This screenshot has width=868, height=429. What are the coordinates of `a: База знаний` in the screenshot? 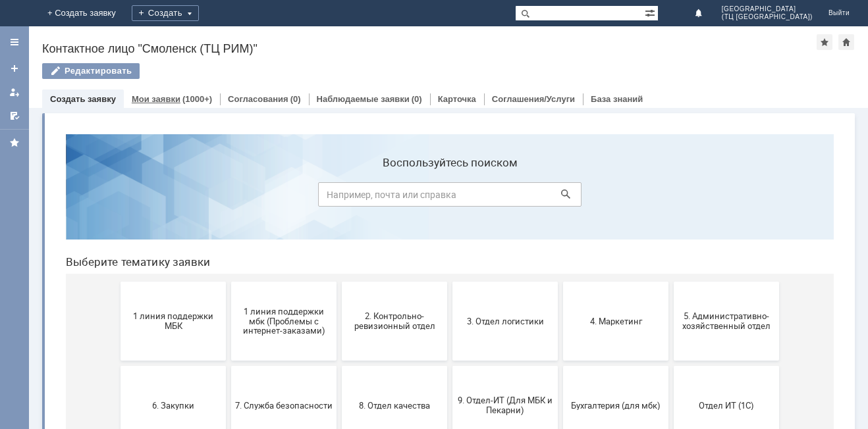 It's located at (616, 98).